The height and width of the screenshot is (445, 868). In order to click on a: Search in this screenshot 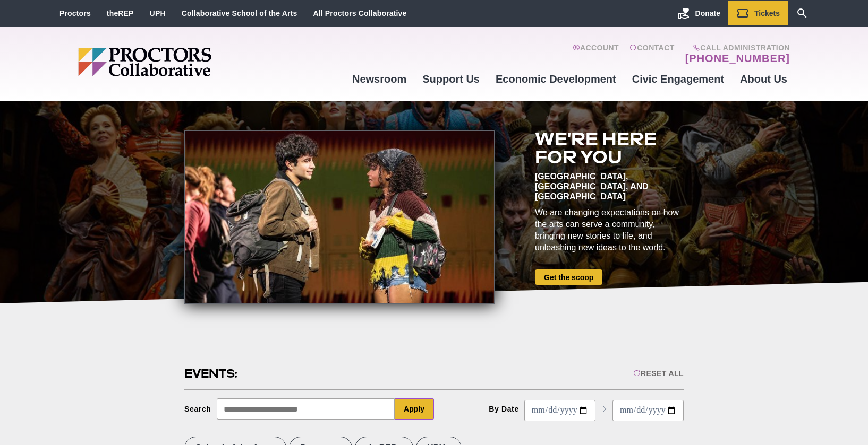, I will do `click(802, 13)`.